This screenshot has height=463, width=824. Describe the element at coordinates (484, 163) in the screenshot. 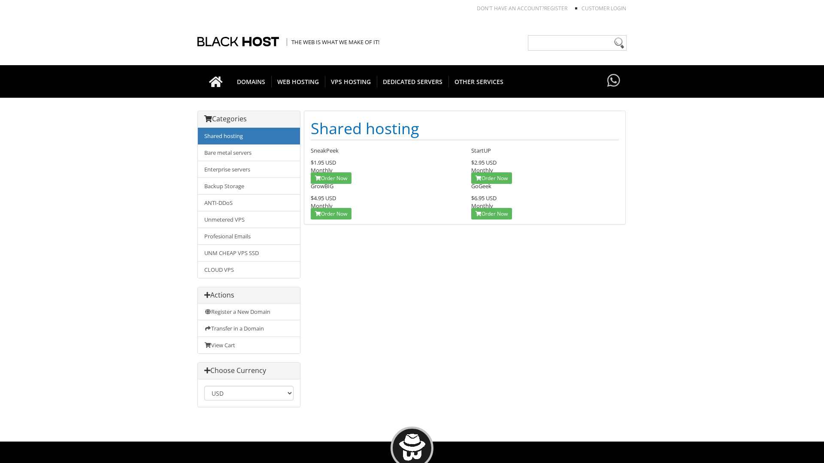

I see `span: $2.95 USD` at that location.